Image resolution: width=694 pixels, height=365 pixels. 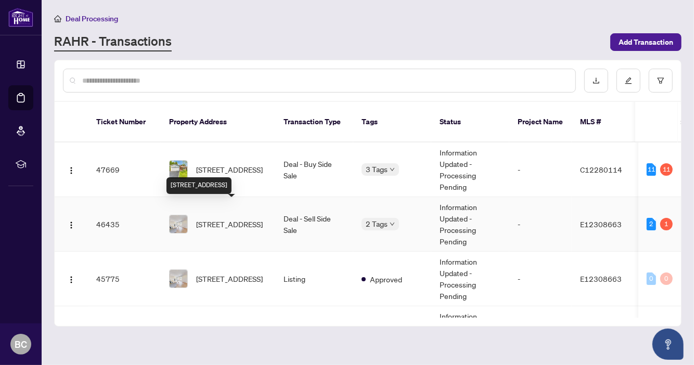 What do you see at coordinates (651, 224) in the screenshot?
I see `div: 2` at bounding box center [651, 224].